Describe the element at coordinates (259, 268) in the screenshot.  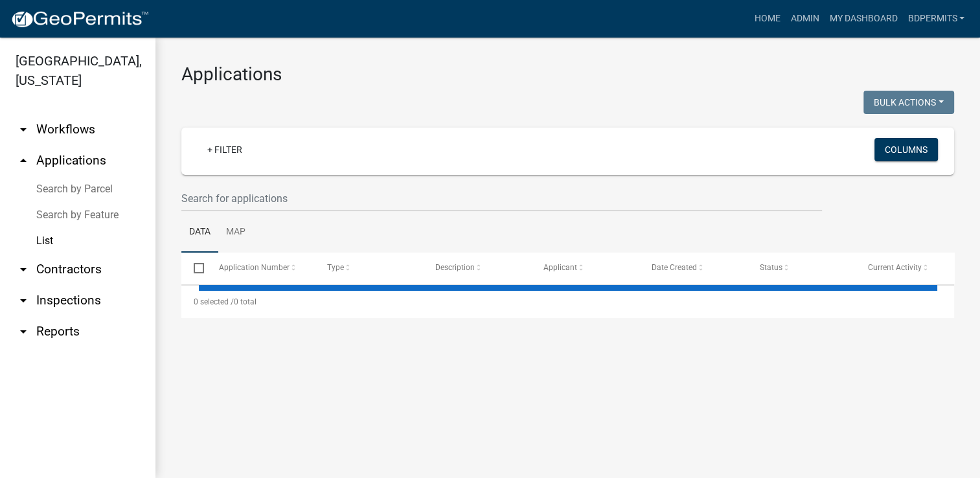
I see `datatable-header-cell: Application Number` at that location.